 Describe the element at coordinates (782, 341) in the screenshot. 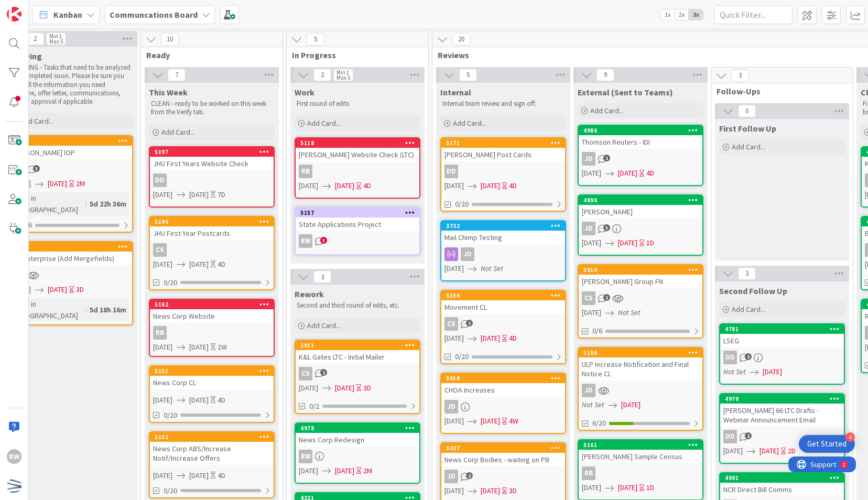

I see `div: LSEG` at that location.